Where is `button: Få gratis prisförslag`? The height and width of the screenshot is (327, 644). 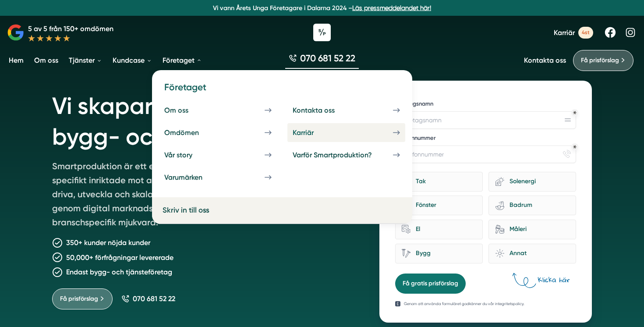
button: Få gratis prisförslag is located at coordinates (430, 284).